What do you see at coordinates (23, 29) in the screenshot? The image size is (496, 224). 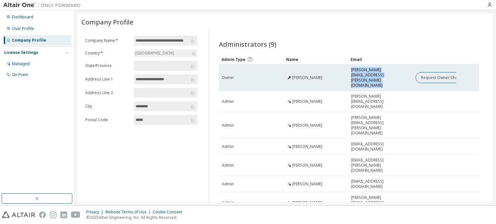 I see `div: User Profile` at bounding box center [23, 29].